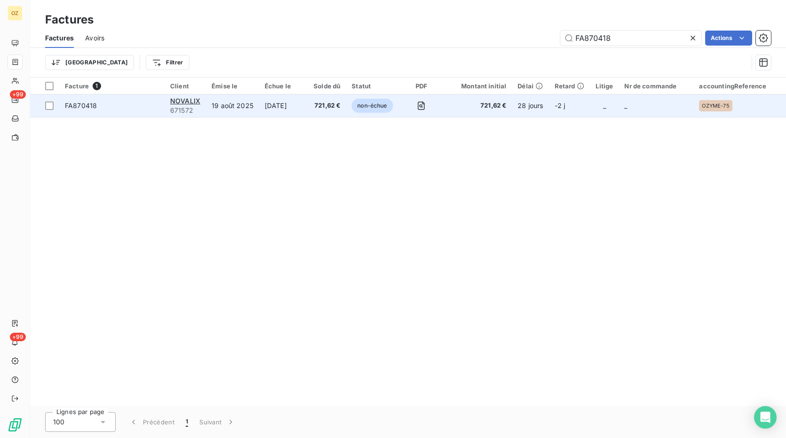 Image resolution: width=786 pixels, height=438 pixels. I want to click on span: Facture, so click(77, 86).